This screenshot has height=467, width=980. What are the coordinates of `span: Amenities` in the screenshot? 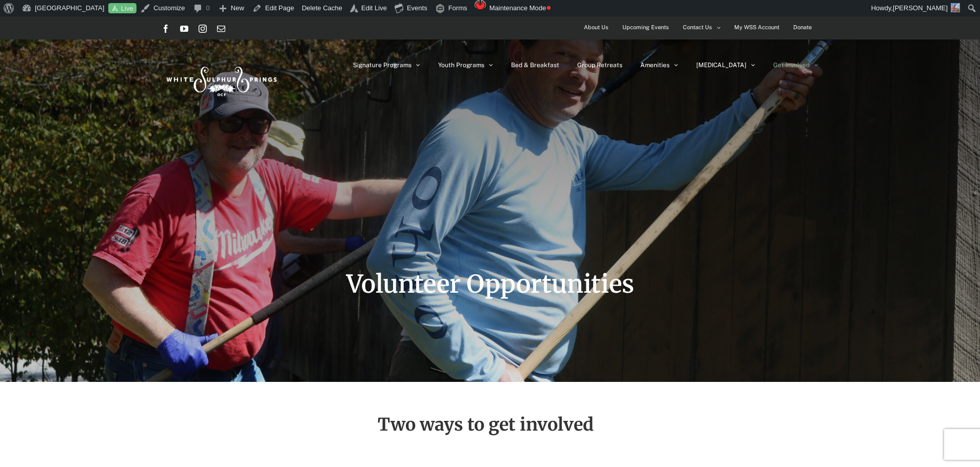 It's located at (655, 65).